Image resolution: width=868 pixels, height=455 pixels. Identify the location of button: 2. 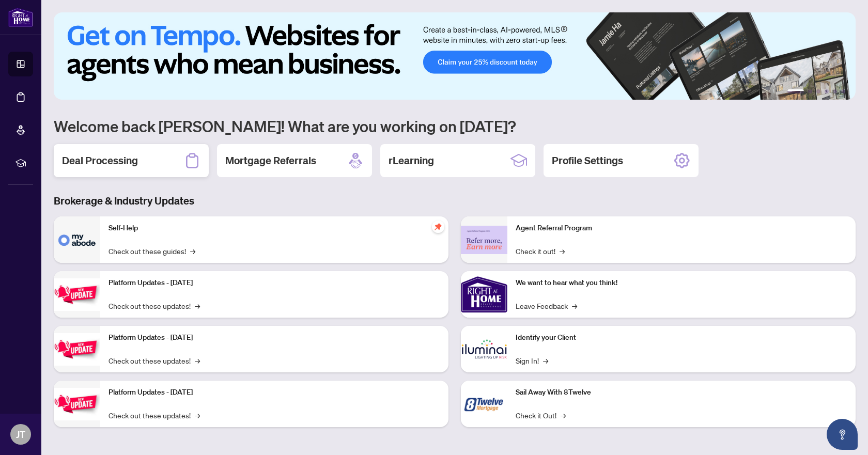
(810, 91).